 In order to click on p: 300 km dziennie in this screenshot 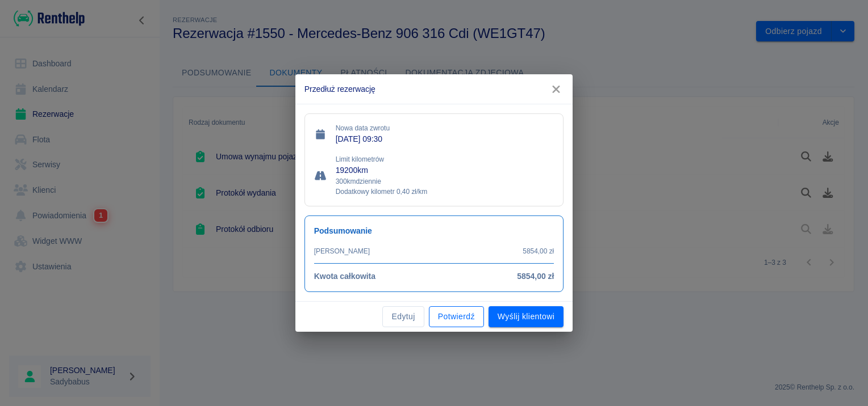, I will do `click(444, 181)`.